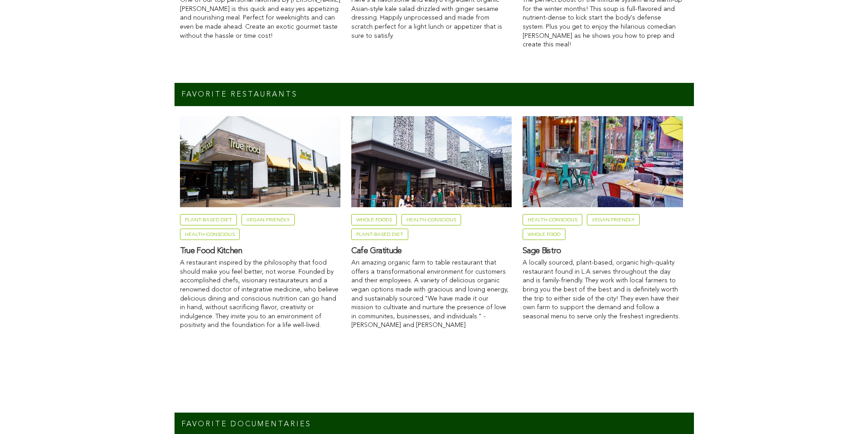  Describe the element at coordinates (845, 412) in the screenshot. I see `div: Chat Widget` at that location.